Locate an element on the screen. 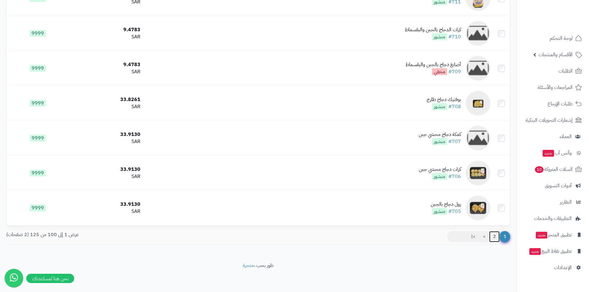 The image size is (589, 292). a: #708 is located at coordinates (455, 107).